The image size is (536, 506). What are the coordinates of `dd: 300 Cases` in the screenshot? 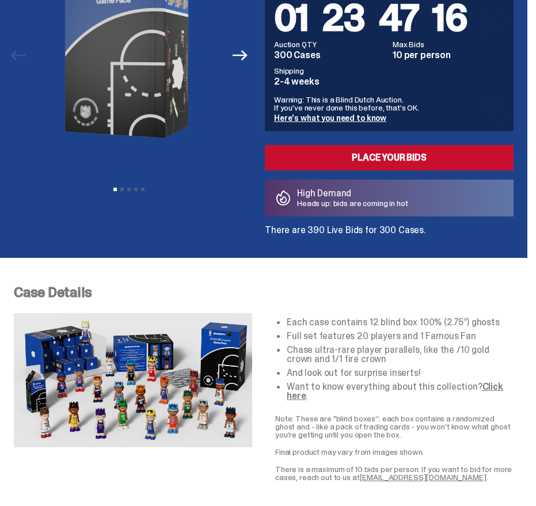 It's located at (330, 55).